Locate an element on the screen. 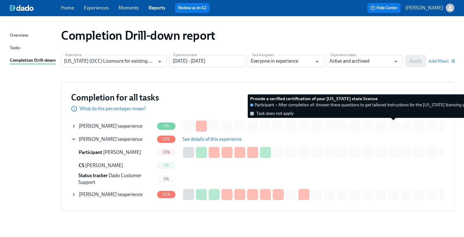 The image size is (464, 237). a: Experiences is located at coordinates (97, 8).